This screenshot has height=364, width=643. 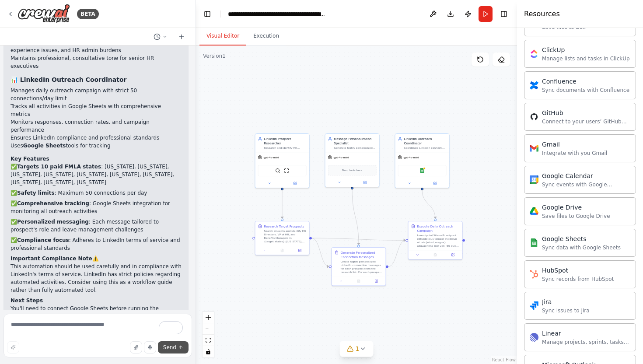 What do you see at coordinates (208, 335) in the screenshot?
I see `div: React Flow controls` at bounding box center [208, 335].